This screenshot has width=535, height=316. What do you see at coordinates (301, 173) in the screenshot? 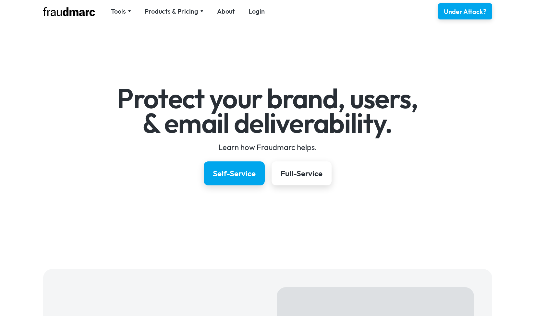
I see `a: Full-Service` at bounding box center [301, 173].